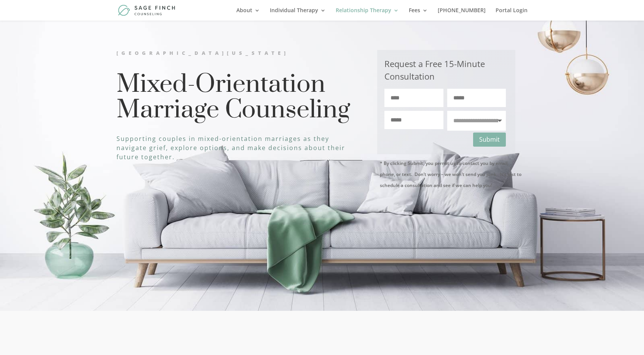 The image size is (644, 355). What do you see at coordinates (452, 174) in the screenshot?
I see `p: * By clicking Submit, you permit us to contact you by email, phone, or text. Don’t worry – we won...` at bounding box center [452, 174].